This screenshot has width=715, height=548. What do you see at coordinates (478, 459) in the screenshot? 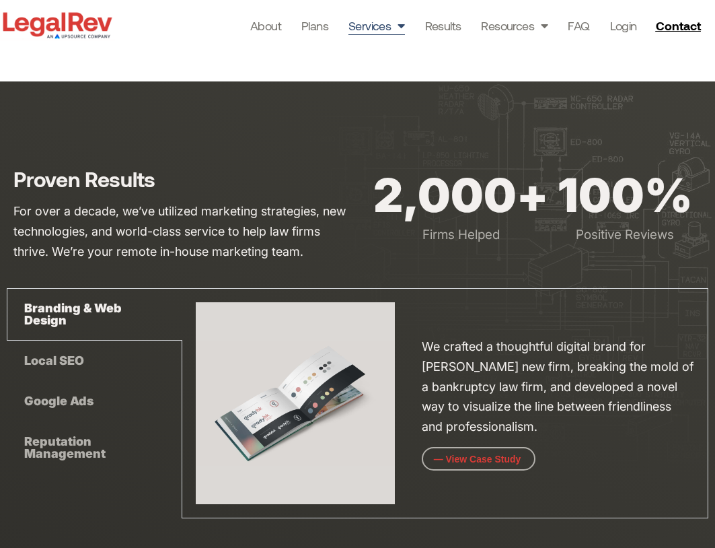
I see `span: — View Case Study` at bounding box center [478, 459].